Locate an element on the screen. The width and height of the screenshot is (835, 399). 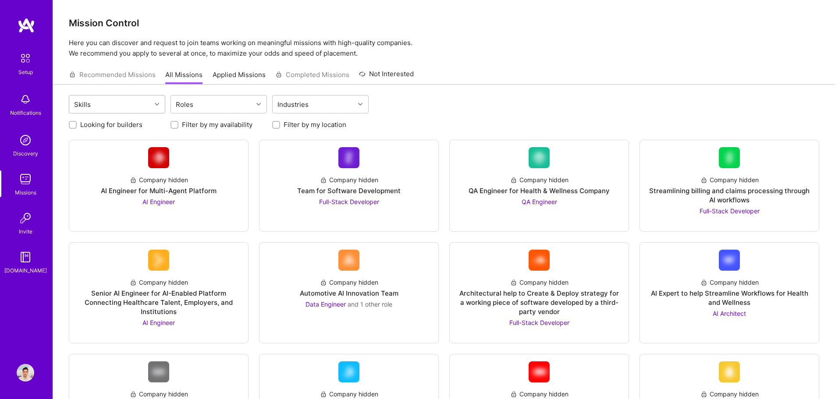
img: discovery is located at coordinates (25, 140).